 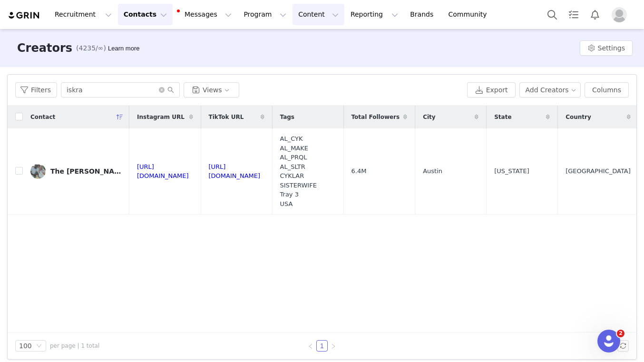 I want to click on span: Total Followers, so click(x=376, y=117).